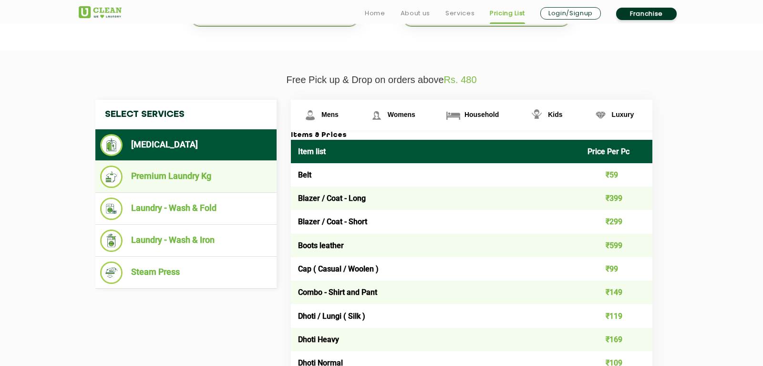  Describe the element at coordinates (617, 175) in the screenshot. I see `td: ₹59` at that location.